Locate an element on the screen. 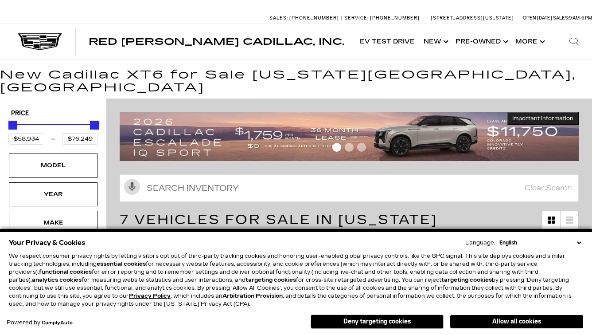  button: More is located at coordinates (529, 42).